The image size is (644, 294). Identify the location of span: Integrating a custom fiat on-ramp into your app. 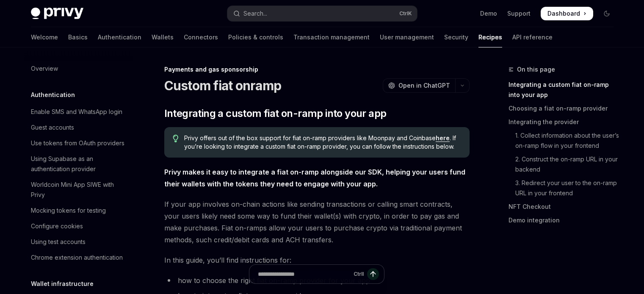
(275, 114).